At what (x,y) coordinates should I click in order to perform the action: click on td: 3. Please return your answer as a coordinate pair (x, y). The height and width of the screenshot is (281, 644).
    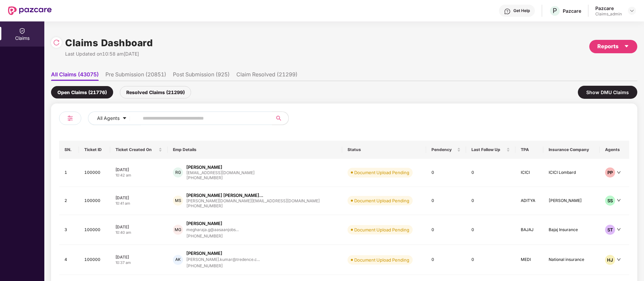
    Looking at the image, I should click on (69, 231).